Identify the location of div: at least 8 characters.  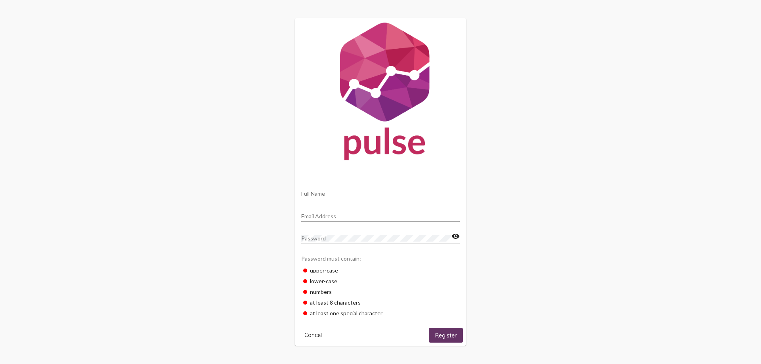
(381, 303).